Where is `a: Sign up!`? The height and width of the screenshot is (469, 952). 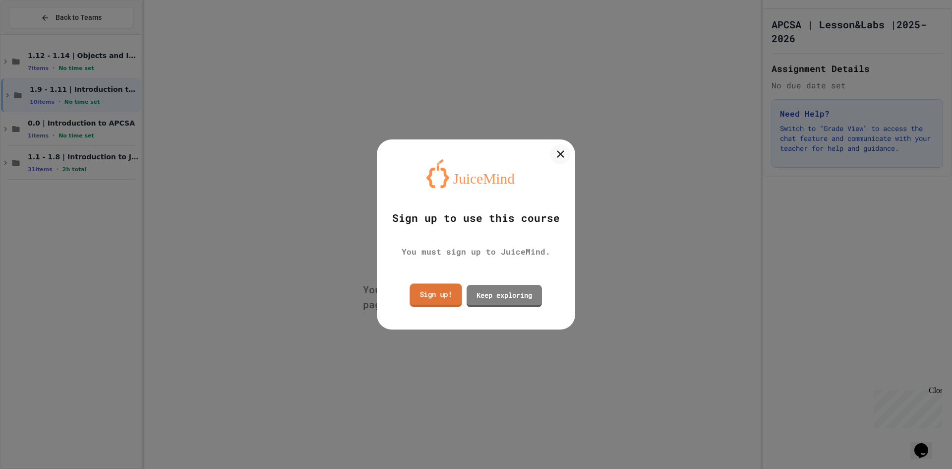 a: Sign up! is located at coordinates (436, 295).